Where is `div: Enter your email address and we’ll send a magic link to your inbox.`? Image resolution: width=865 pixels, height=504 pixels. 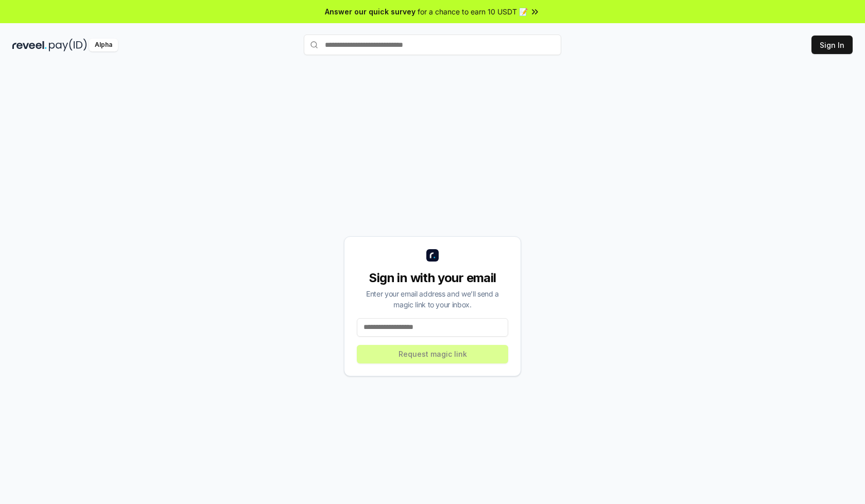 div: Enter your email address and we’ll send a magic link to your inbox. is located at coordinates (433, 299).